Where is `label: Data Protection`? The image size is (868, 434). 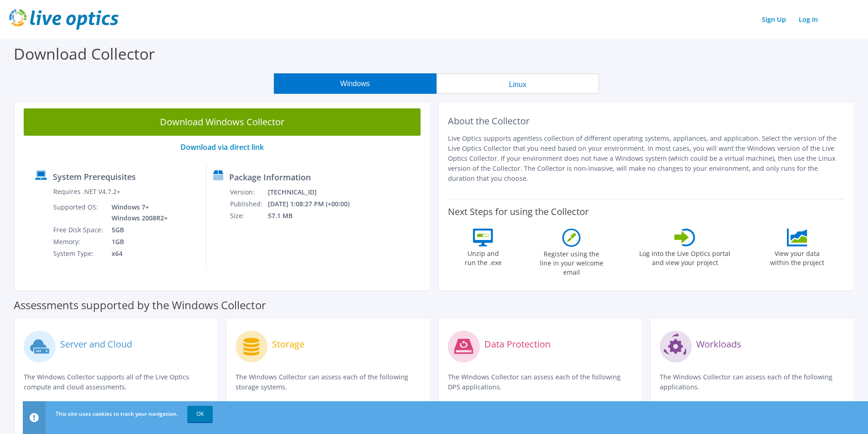 label: Data Protection is located at coordinates (517, 344).